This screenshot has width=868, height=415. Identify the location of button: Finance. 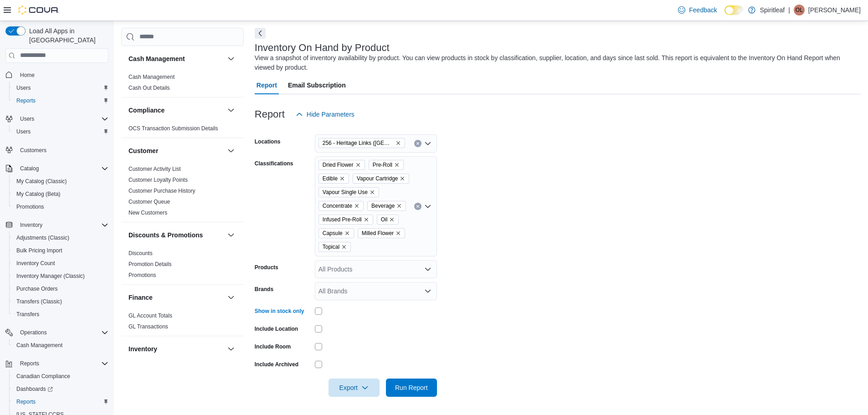
(231, 297).